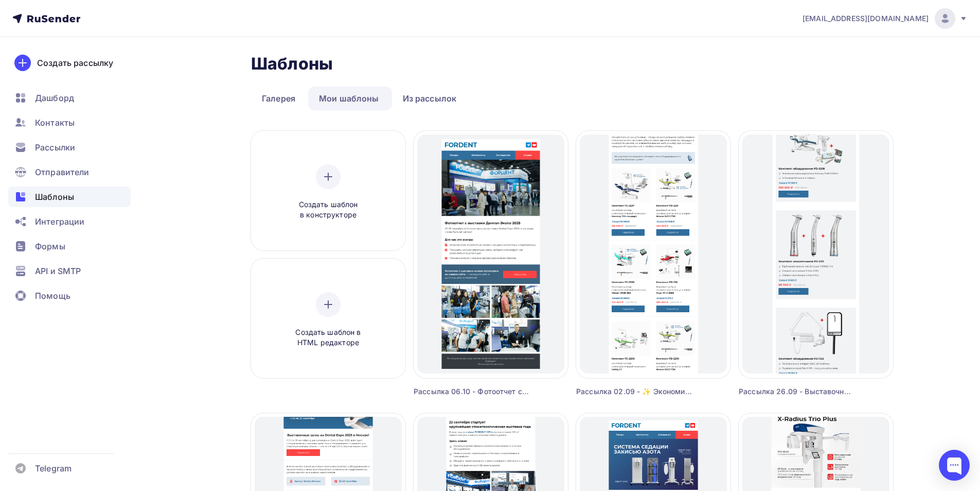  I want to click on span: Контакты, so click(55, 123).